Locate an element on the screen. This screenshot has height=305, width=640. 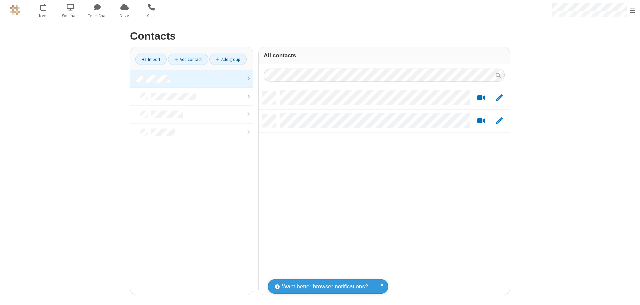
span: Calls is located at coordinates (151, 16).